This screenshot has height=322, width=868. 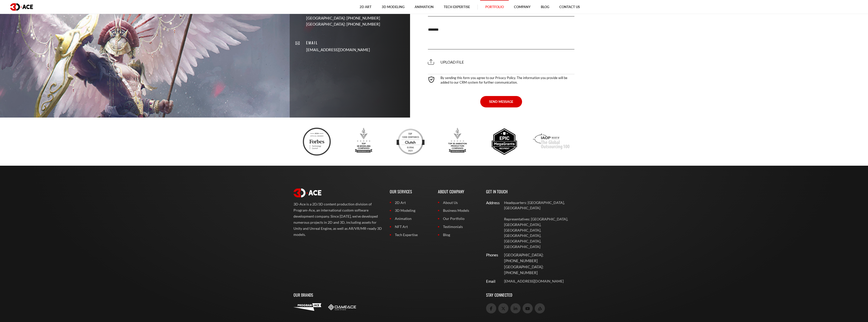 What do you see at coordinates (386, 295) in the screenshot?
I see `p: Our Brands` at bounding box center [386, 295].